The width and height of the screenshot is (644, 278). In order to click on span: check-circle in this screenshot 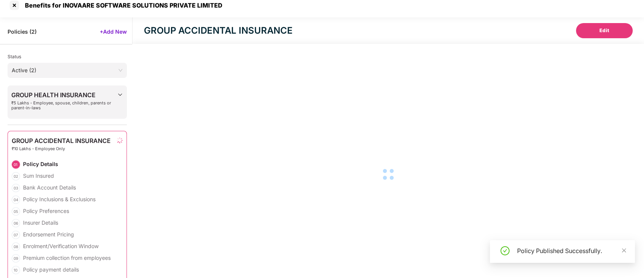, I will do `click(505, 251)`.